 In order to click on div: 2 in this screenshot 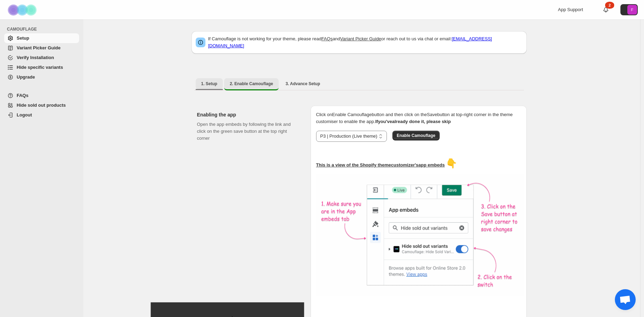, I will do `click(610, 5)`.